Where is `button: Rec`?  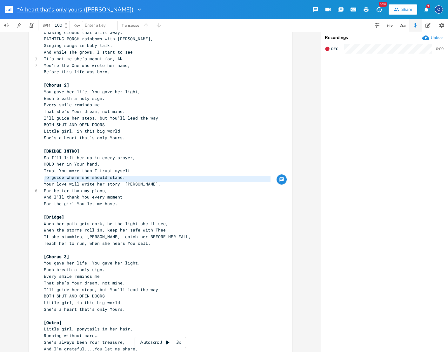
button: Rec is located at coordinates (332, 49).